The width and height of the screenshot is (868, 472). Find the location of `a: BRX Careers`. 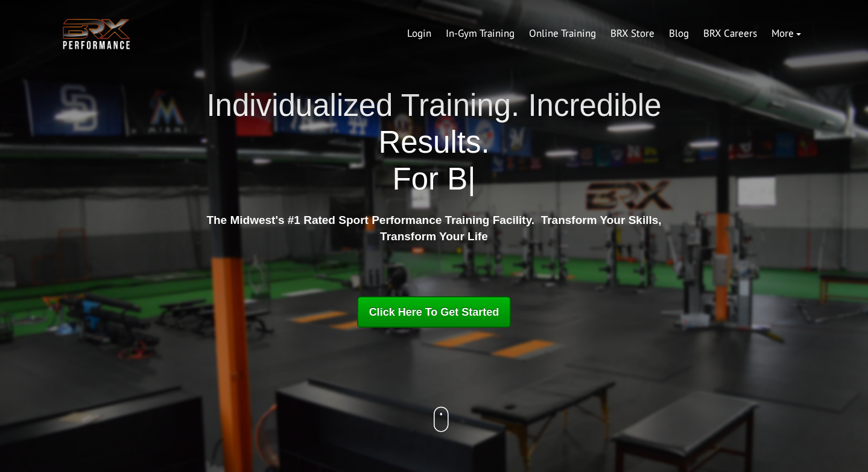

a: BRX Careers is located at coordinates (730, 34).